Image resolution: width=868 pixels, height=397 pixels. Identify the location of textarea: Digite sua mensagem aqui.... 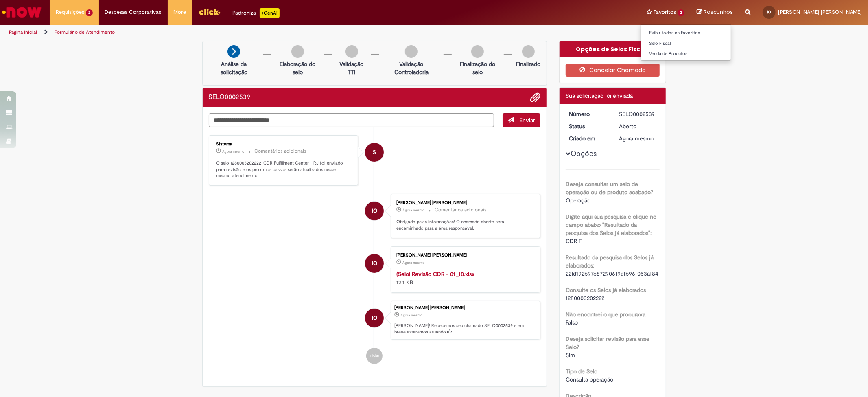
(351, 120).